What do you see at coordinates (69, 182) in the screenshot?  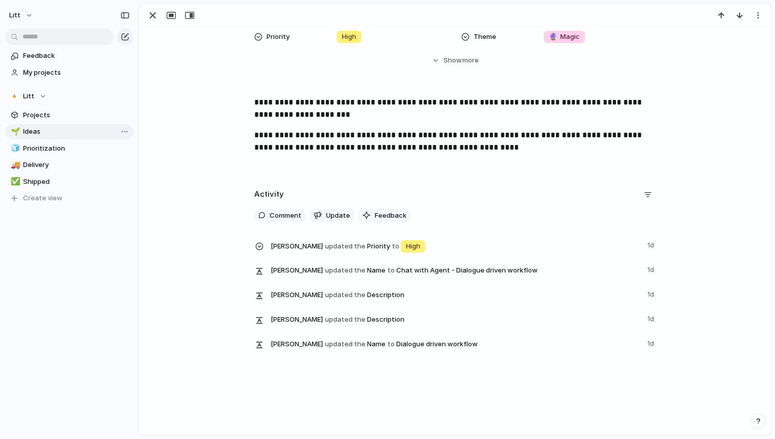 I see `div: ✅Shipped` at bounding box center [69, 182].